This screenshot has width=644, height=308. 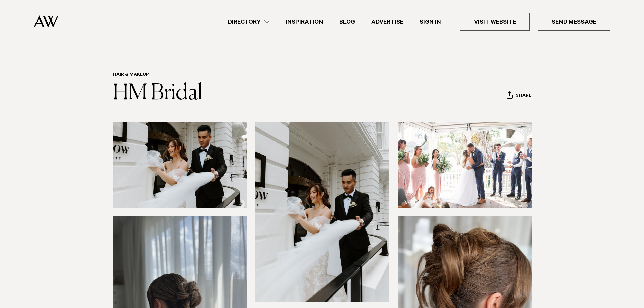 What do you see at coordinates (131, 75) in the screenshot?
I see `a: Hair & Makeup` at bounding box center [131, 75].